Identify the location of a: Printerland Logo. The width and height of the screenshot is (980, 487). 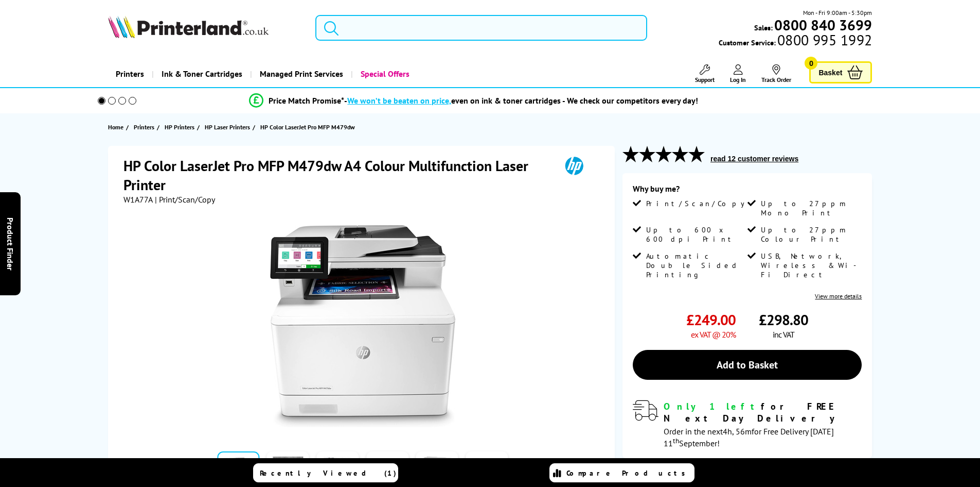
(205, 28).